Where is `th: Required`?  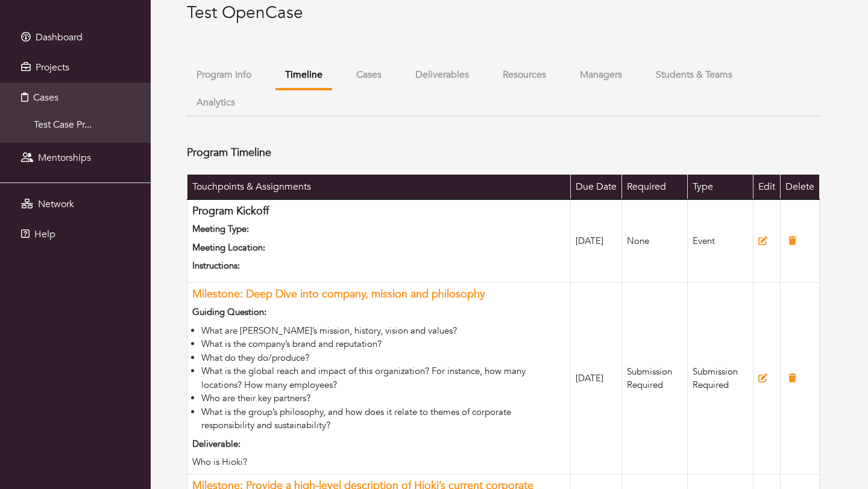 th: Required is located at coordinates (654, 187).